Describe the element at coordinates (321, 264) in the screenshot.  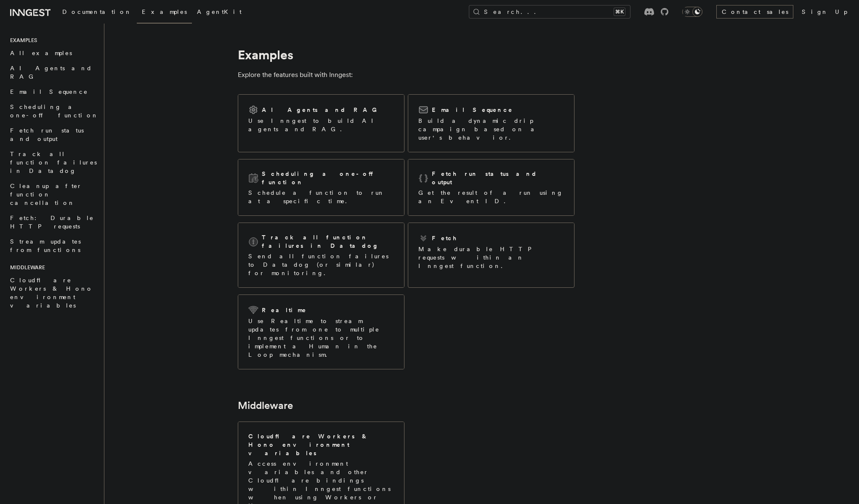
I see `p: Send all function failures to Datadog (or similar) for monitoring.` at that location.